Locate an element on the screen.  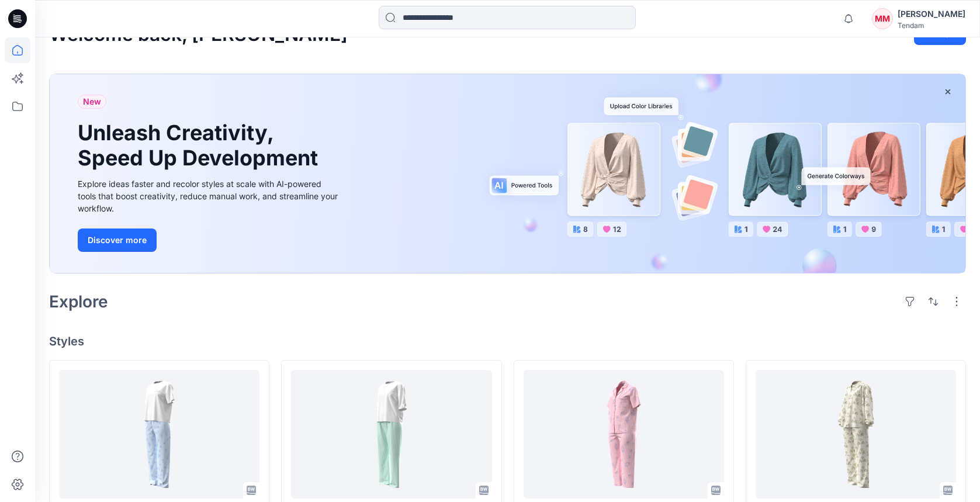
h2: Explore is located at coordinates (78, 301).